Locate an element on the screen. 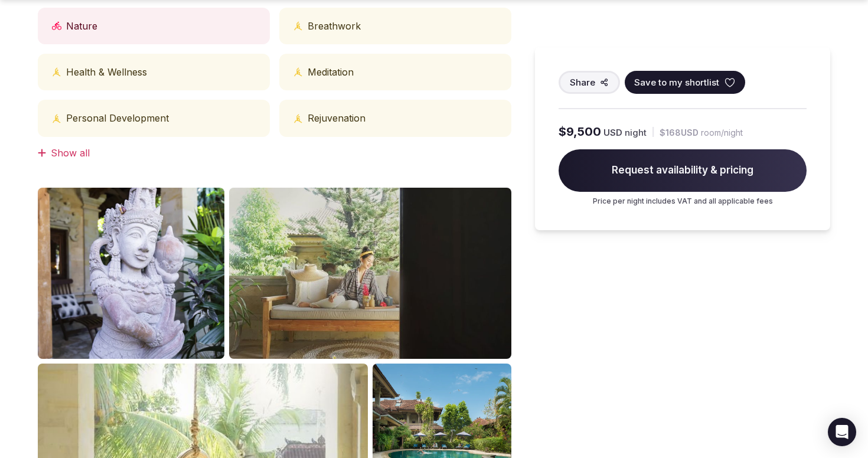 The height and width of the screenshot is (458, 868). div: Open Intercom Messenger is located at coordinates (842, 432).